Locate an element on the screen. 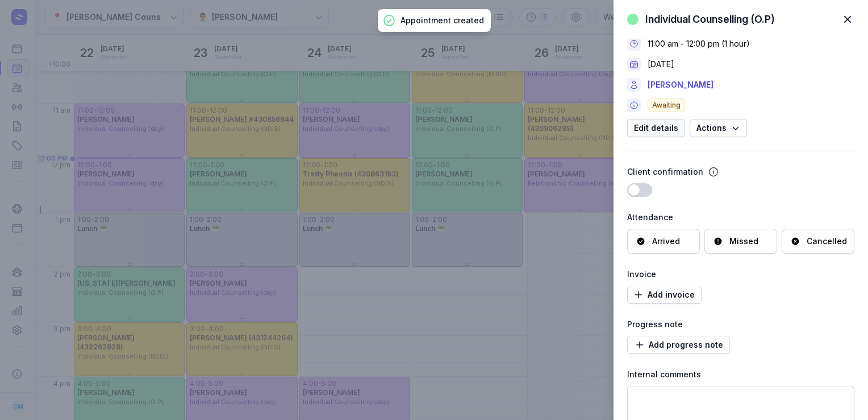 This screenshot has height=420, width=868. div: Client confirmation is located at coordinates (666, 172).